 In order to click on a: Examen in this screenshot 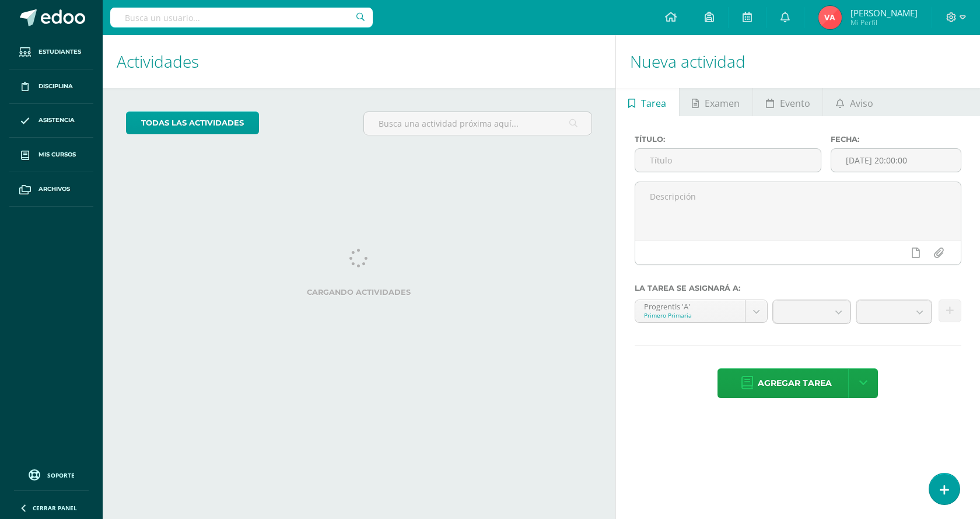, I will do `click(716, 102)`.